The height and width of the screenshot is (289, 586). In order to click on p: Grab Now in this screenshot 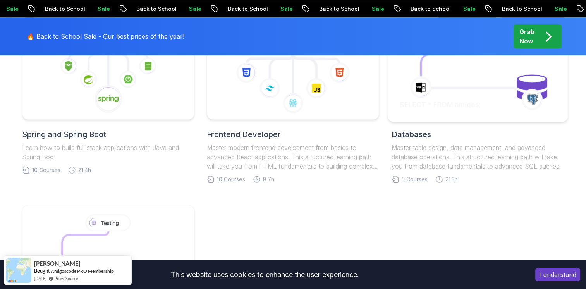, I will do `click(527, 36)`.